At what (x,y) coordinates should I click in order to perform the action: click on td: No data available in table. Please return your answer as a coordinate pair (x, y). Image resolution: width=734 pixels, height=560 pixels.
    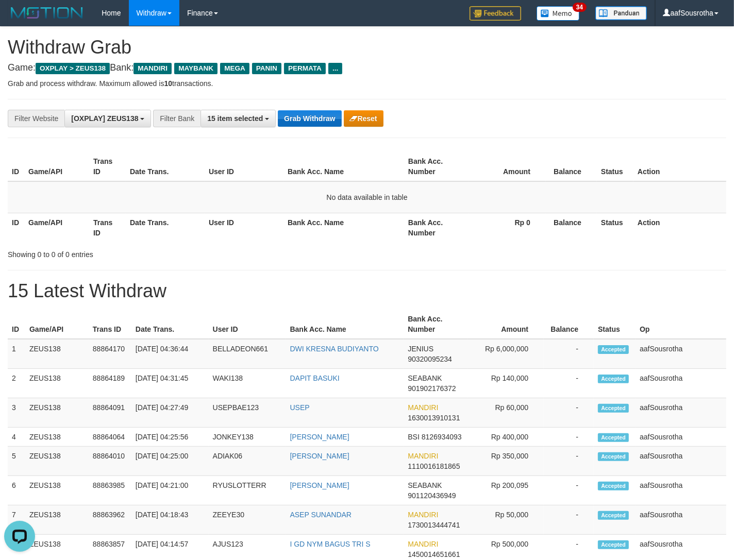
    Looking at the image, I should click on (367, 197).